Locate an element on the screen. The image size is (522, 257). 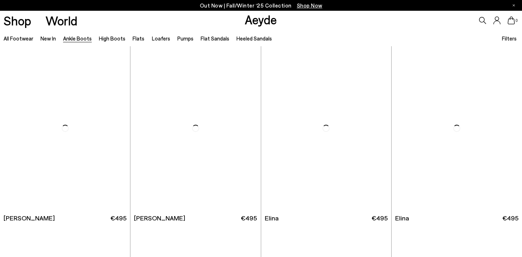
span: Navigate to /collections/new-in is located at coordinates (310, 5).